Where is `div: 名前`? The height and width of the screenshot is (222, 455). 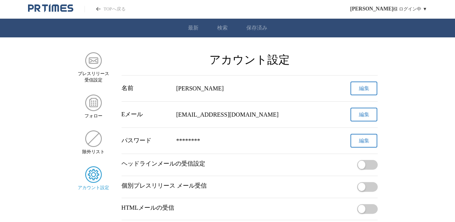 div: 名前 is located at coordinates (146, 88).